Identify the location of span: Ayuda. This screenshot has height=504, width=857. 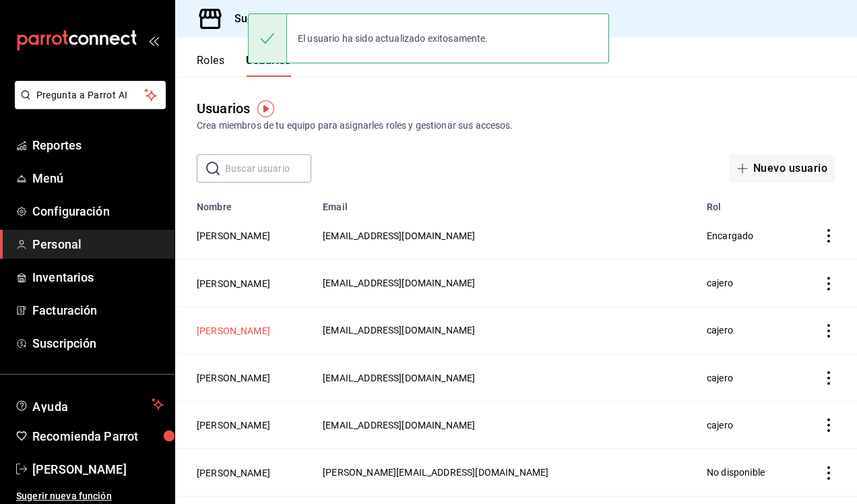
(89, 404).